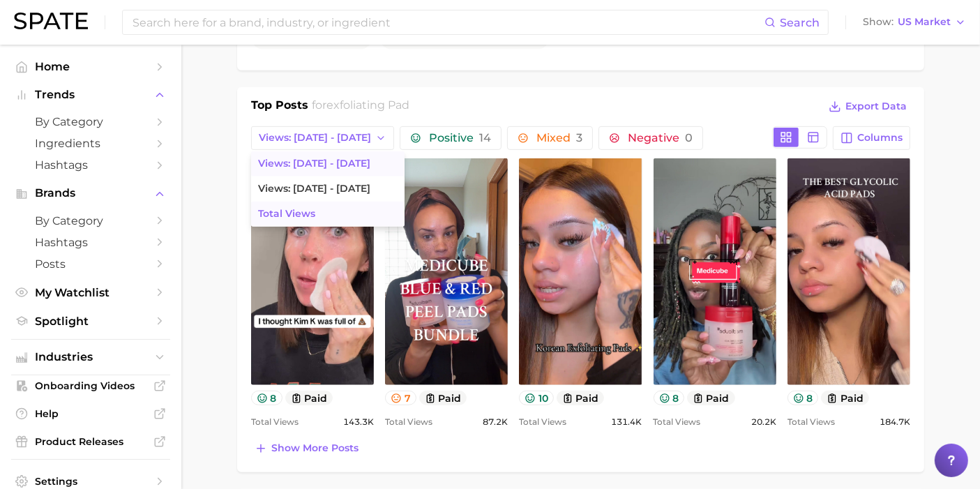 The height and width of the screenshot is (489, 980). What do you see at coordinates (307, 449) in the screenshot?
I see `button: Show more posts` at bounding box center [307, 449].